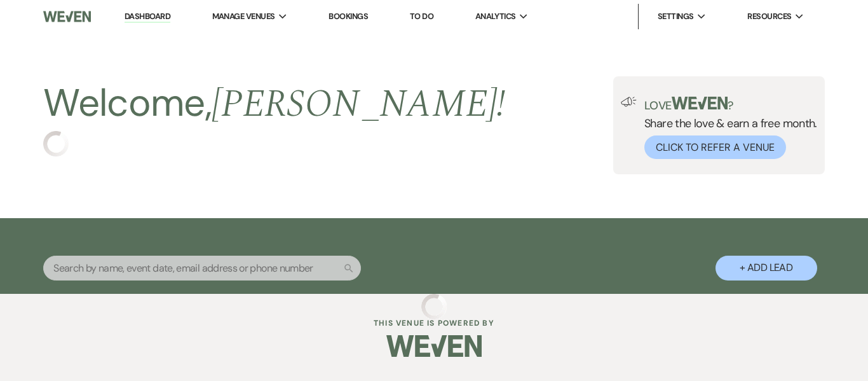  I want to click on h2: Welcome,, so click(274, 104).